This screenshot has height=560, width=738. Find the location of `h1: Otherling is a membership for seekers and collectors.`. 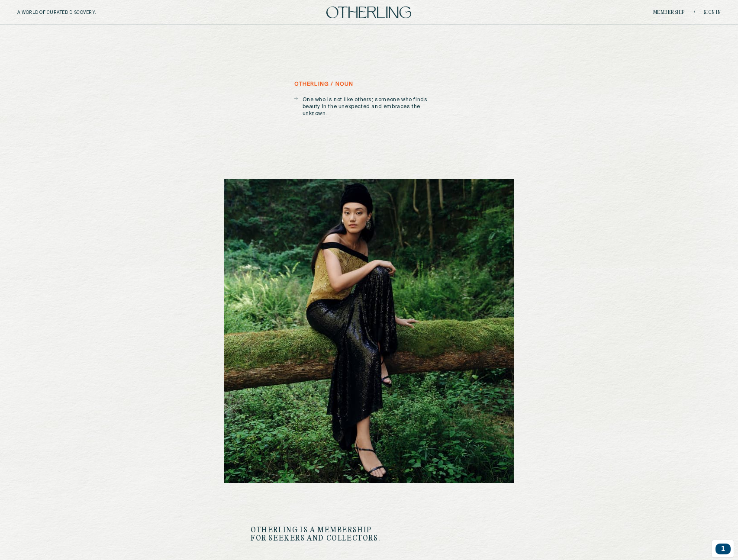

h1: Otherling is a membership for seekers and collectors. is located at coordinates (320, 534).